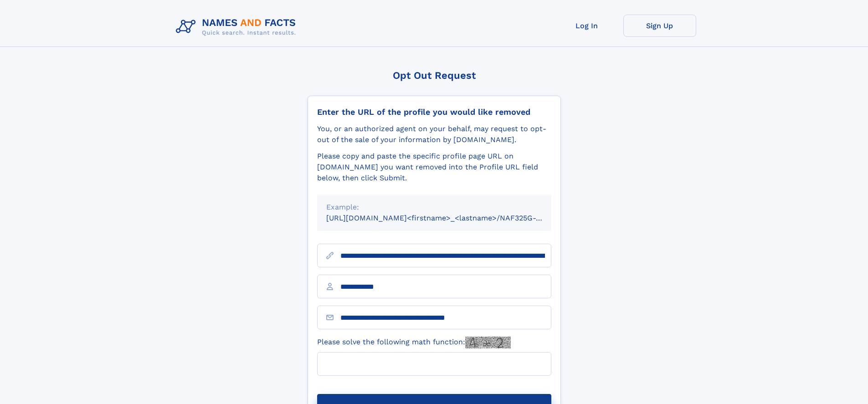 Image resolution: width=868 pixels, height=404 pixels. I want to click on div: Example:, so click(434, 208).